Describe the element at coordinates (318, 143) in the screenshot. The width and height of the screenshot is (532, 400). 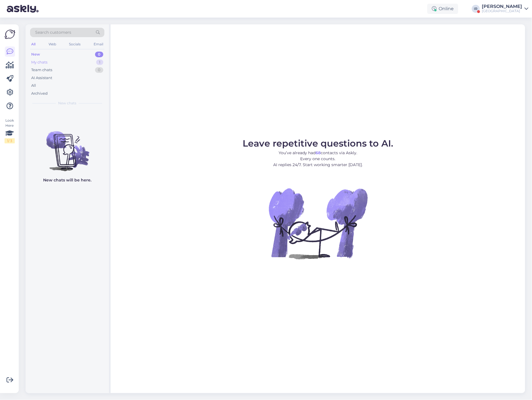
I see `span: Leave repetitive questions to AI.` at that location.